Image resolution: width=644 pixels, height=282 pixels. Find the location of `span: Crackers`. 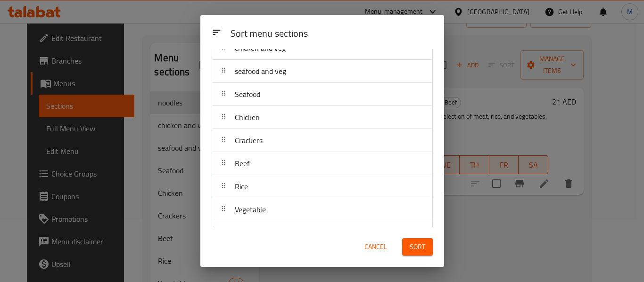

span: Crackers is located at coordinates (248, 141).